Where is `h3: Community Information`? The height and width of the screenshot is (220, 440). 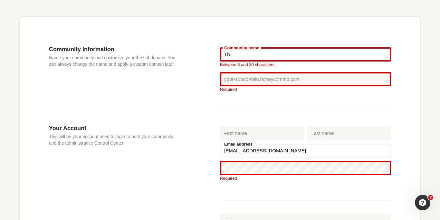 h3: Community Information is located at coordinates (115, 49).